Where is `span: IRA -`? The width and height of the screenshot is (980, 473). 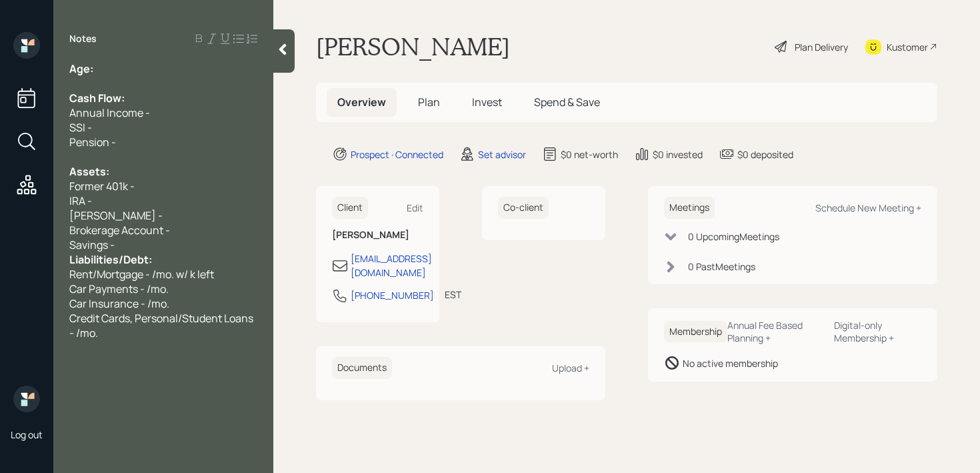
span: IRA - is located at coordinates (81, 201).